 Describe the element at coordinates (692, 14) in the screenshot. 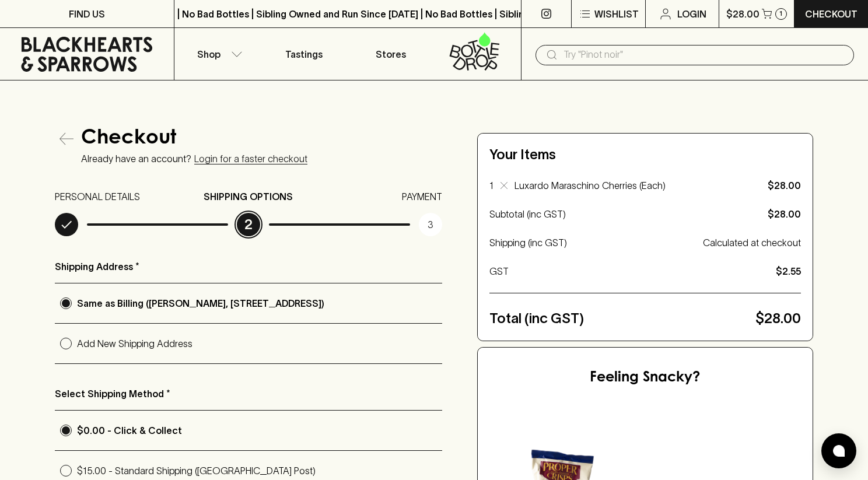

I see `p: Login` at that location.